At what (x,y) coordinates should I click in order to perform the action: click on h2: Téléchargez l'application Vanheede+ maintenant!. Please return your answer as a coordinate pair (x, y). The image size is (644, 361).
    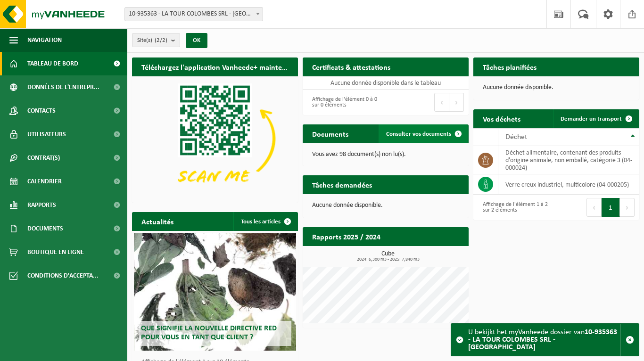
    Looking at the image, I should click on (215, 67).